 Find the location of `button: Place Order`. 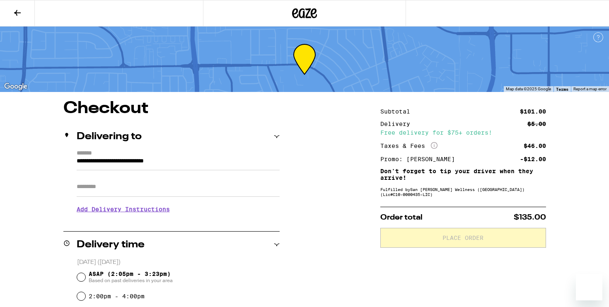

button: Place Order is located at coordinates (463, 238).